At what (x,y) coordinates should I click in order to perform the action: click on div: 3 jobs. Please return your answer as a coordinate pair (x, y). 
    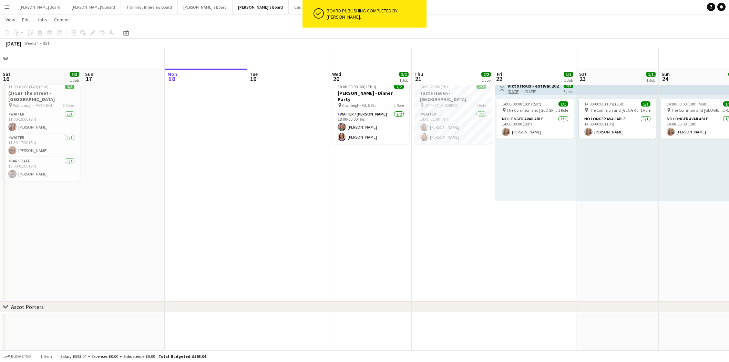
    Looking at the image, I should click on (569, 91).